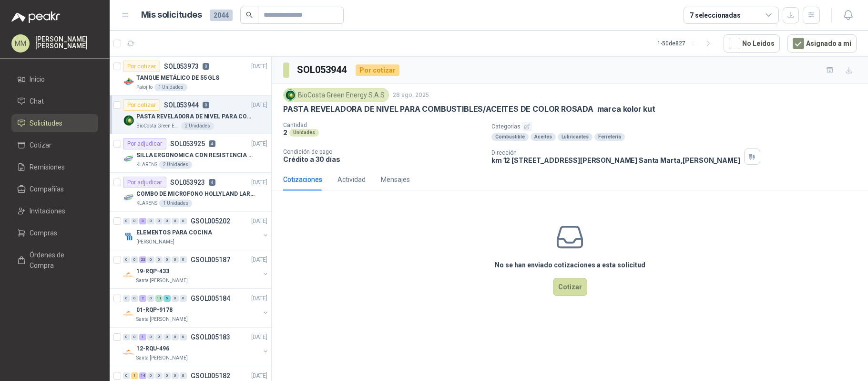  Describe the element at coordinates (55, 123) in the screenshot. I see `a: Solicitudes` at that location.